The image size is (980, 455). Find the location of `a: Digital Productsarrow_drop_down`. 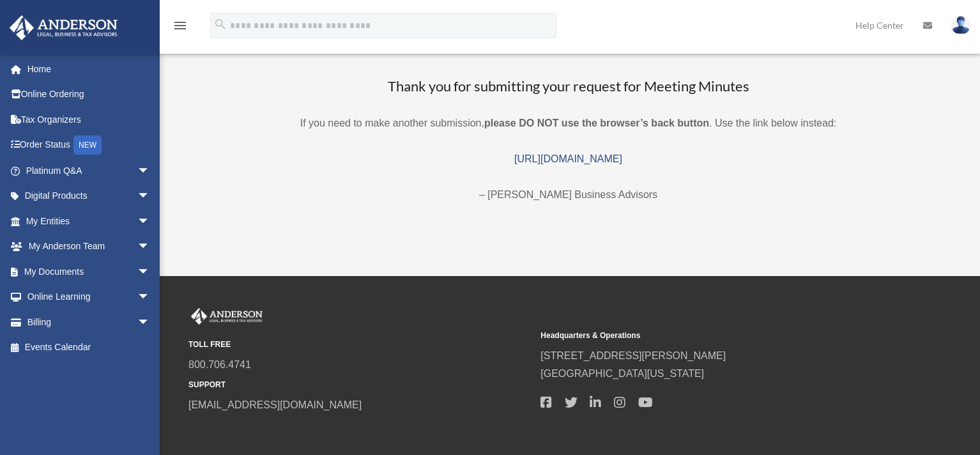

a: Digital Productsarrow_drop_down is located at coordinates (89, 197).